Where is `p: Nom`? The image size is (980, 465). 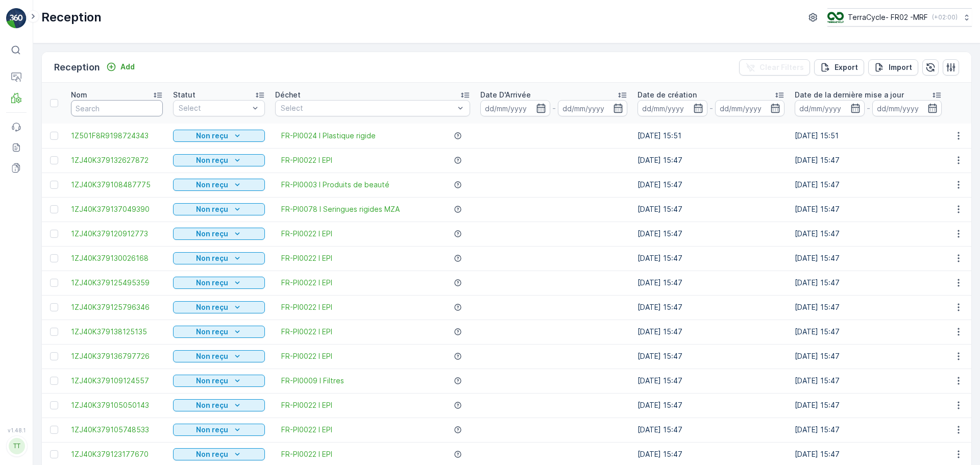 p: Nom is located at coordinates (79, 95).